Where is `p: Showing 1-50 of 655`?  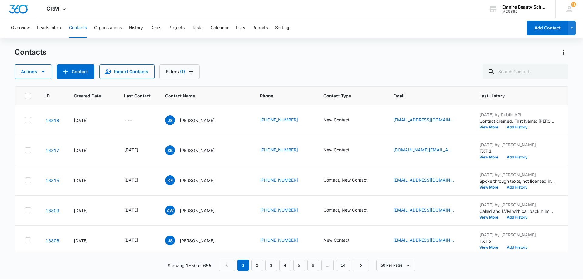
p: Showing 1-50 of 655 is located at coordinates (189, 265).